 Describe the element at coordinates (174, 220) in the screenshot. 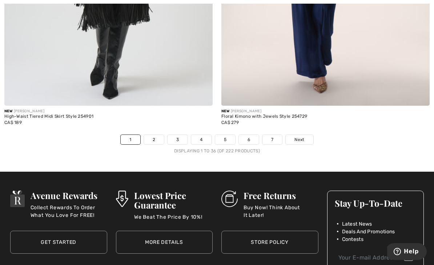

I see `p: We Beat The Price By 10%!` at that location.